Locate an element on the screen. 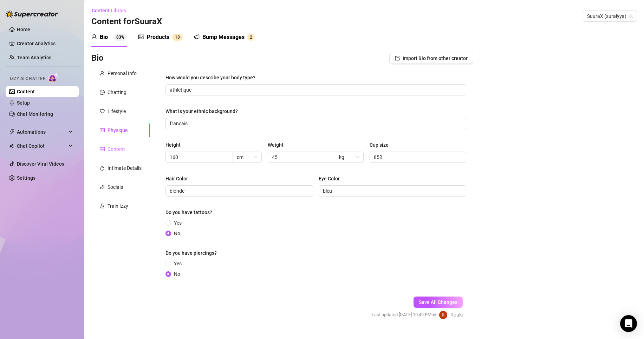 This screenshot has height=339, width=644. a: Discover Viral Videos is located at coordinates (40, 164).